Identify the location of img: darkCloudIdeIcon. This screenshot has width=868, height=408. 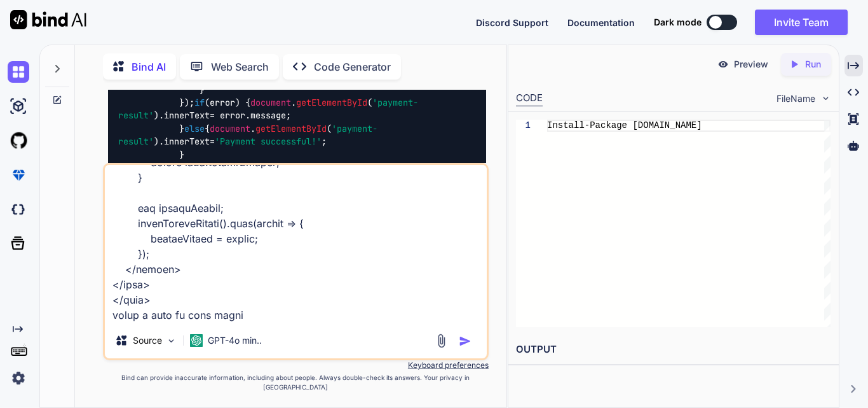
(19, 209).